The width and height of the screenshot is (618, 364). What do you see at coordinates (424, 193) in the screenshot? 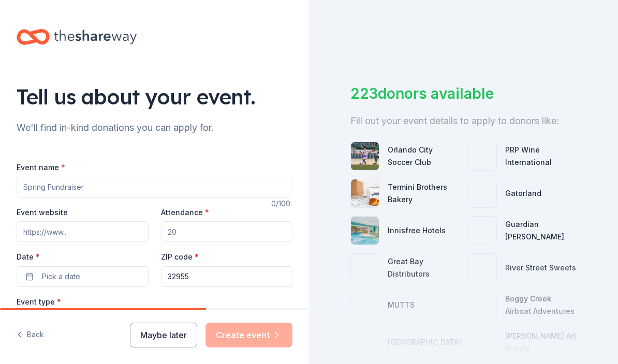
I see `div: Termini Brothers Bakery` at bounding box center [424, 193].